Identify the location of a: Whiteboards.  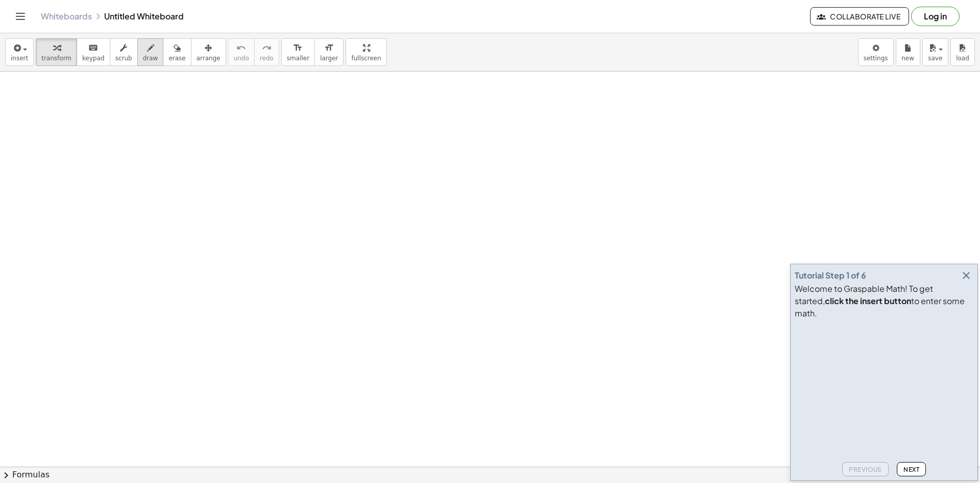
(66, 16).